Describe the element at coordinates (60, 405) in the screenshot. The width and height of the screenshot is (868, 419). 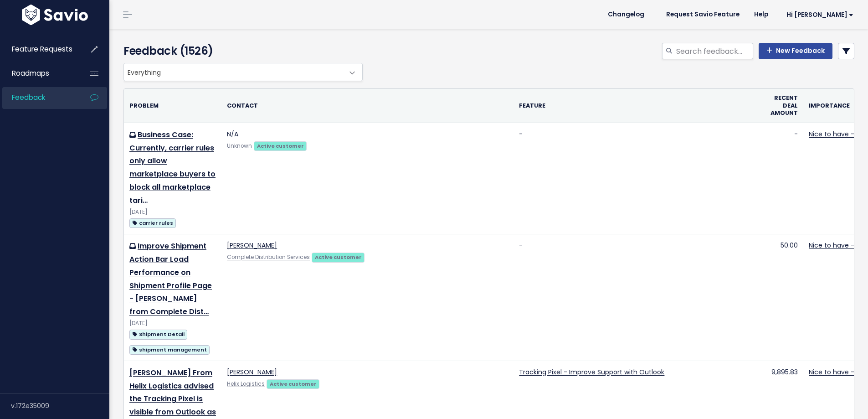
I see `div: v.172e35009` at that location.